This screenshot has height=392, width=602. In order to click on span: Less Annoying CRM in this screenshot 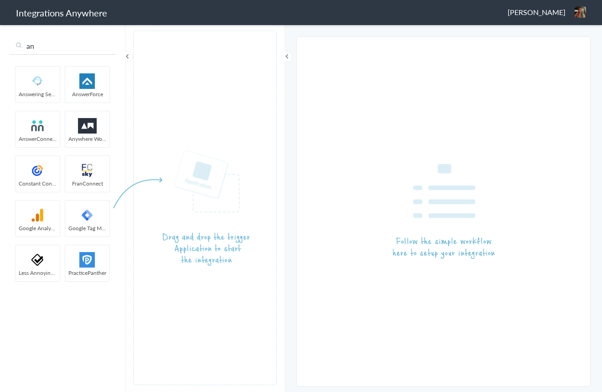, I will do `click(37, 273)`.